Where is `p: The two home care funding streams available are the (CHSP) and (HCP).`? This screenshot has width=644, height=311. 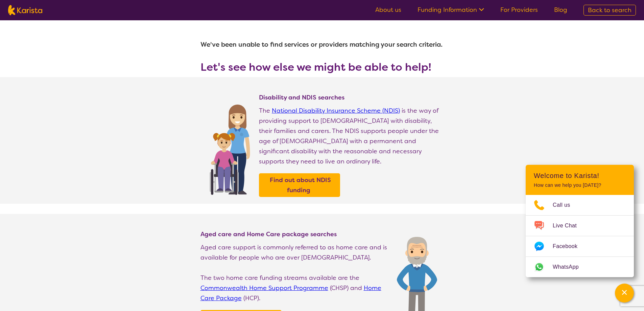
p: The two home care funding streams available are the (CHSP) and (HCP). is located at coordinates (295, 288).